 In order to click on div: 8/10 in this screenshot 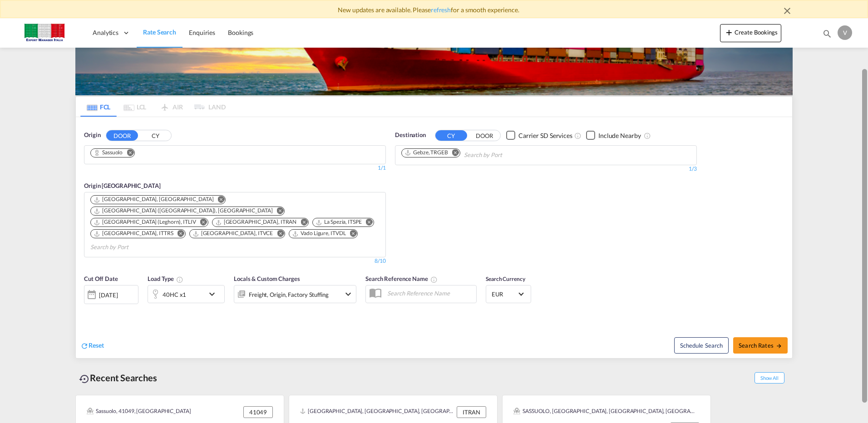, I will do `click(380, 261)`.